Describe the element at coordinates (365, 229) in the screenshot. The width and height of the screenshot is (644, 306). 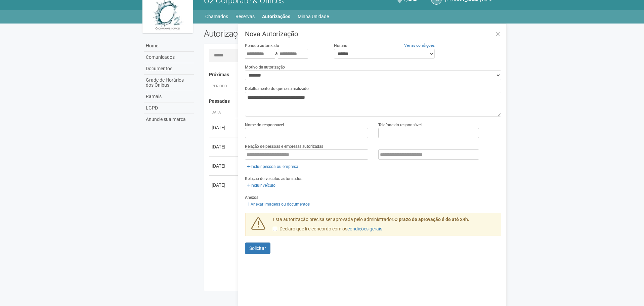
I see `a: condições gerais` at that location.